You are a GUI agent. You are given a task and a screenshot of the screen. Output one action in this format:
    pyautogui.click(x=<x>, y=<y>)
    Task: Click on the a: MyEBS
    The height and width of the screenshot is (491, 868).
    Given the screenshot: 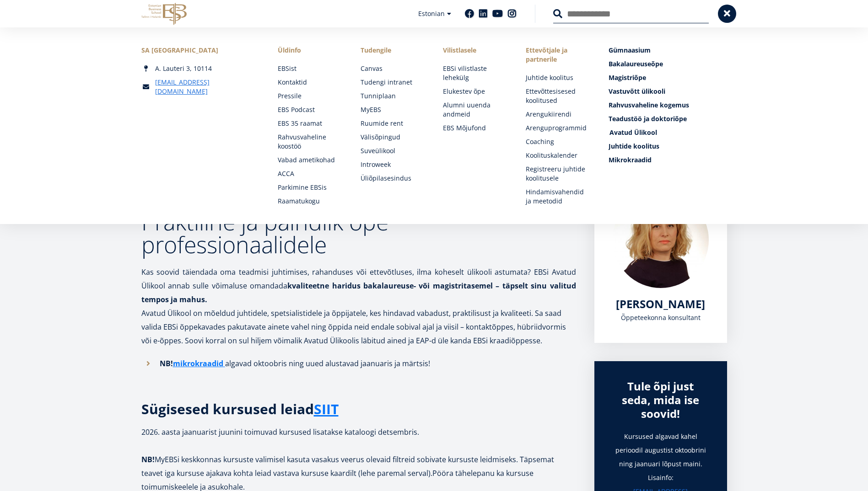 What is the action you would take?
    pyautogui.click(x=392, y=110)
    